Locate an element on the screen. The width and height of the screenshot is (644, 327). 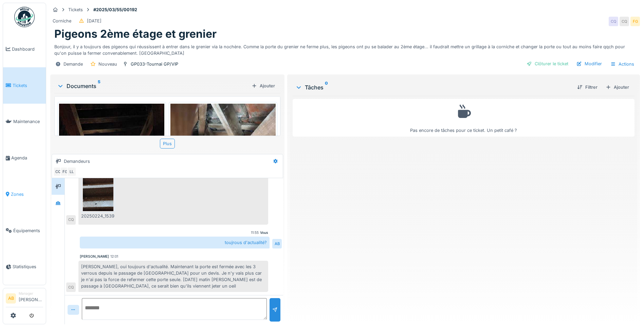
div: Pas encore de tâches pour ce ticket. Un petit café ? is located at coordinates (464, 118).